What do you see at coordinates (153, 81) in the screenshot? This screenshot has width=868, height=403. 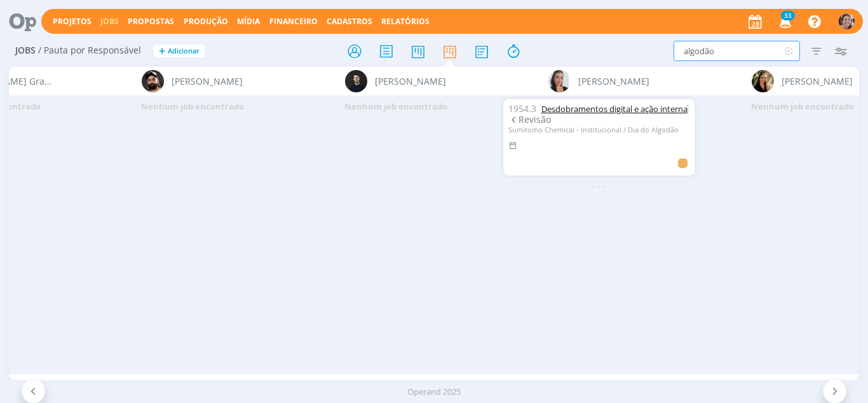 I see `img: B` at bounding box center [153, 81].